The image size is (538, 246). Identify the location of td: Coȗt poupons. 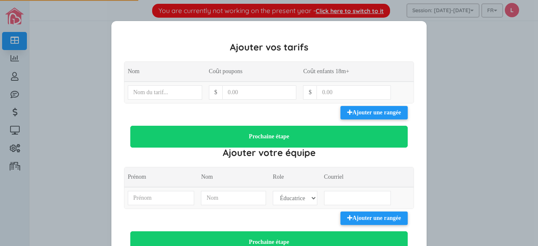
(253, 71).